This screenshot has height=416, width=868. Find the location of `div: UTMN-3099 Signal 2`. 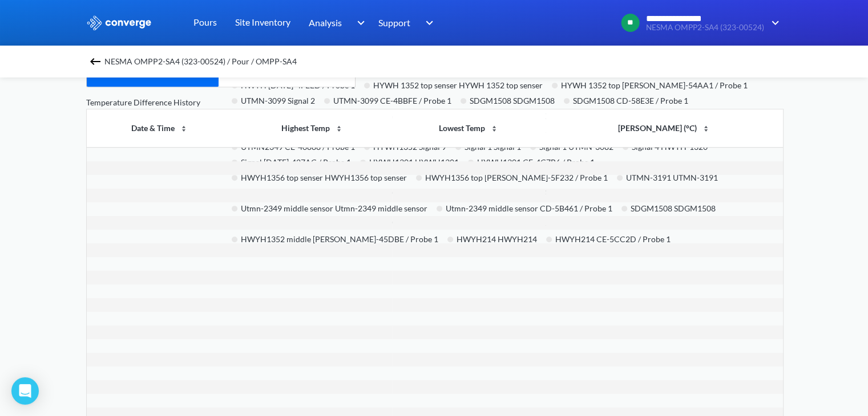

div: UTMN-3099 Signal 2 is located at coordinates (278, 99).